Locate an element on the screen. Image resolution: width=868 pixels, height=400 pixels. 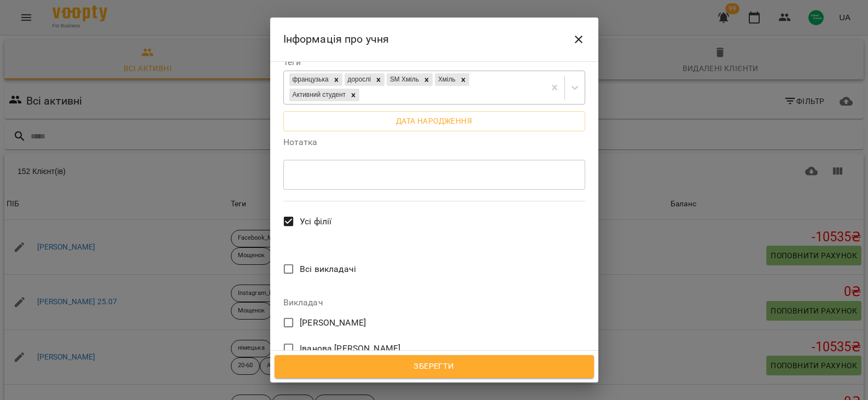
button: Зберегти is located at coordinates (435, 367).